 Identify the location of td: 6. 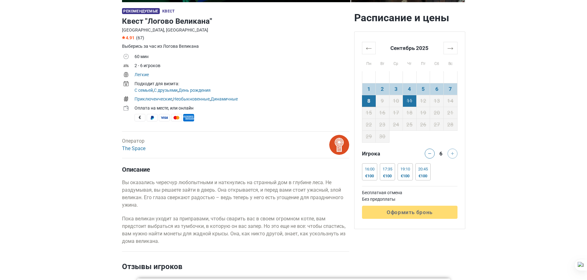
(437, 89).